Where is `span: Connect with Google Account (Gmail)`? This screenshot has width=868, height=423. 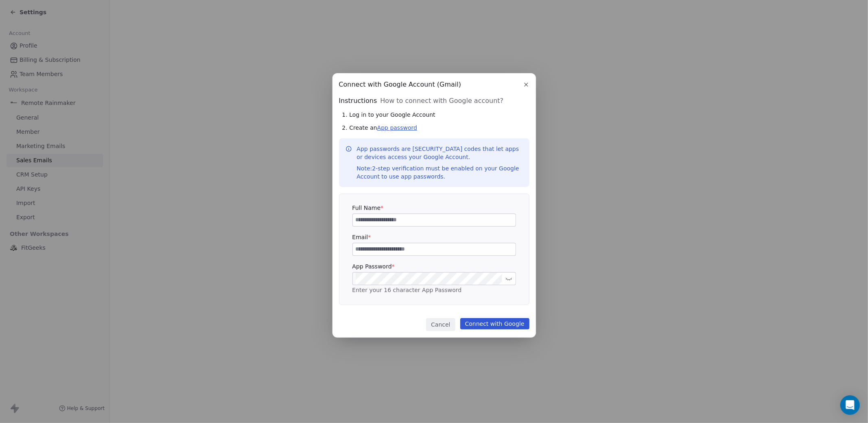
span: Connect with Google Account (Gmail) is located at coordinates (400, 85).